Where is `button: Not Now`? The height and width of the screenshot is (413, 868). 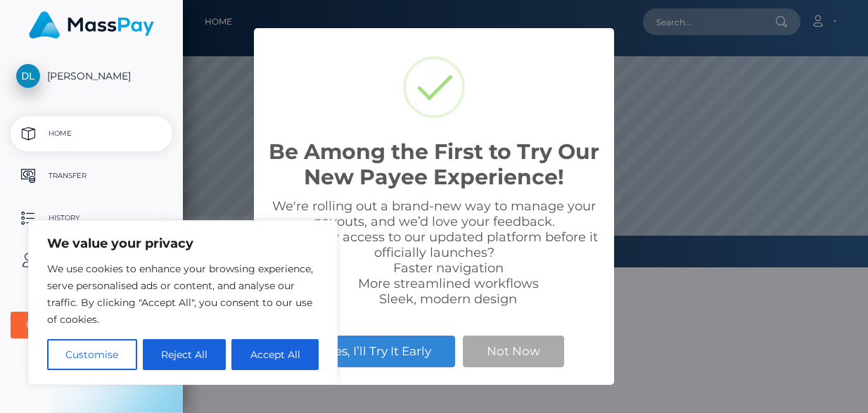 button: Not Now is located at coordinates (513, 352).